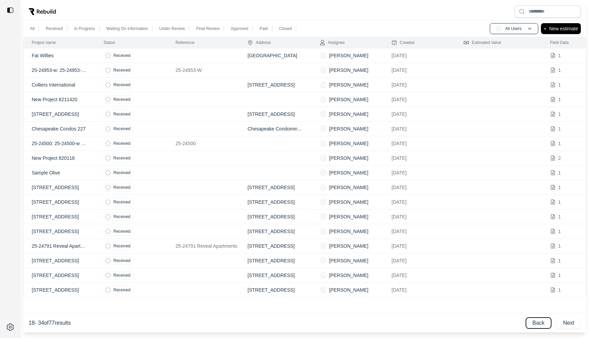 Image resolution: width=589 pixels, height=338 pixels. What do you see at coordinates (323, 143) in the screenshot?
I see `span: TW` at bounding box center [323, 143].